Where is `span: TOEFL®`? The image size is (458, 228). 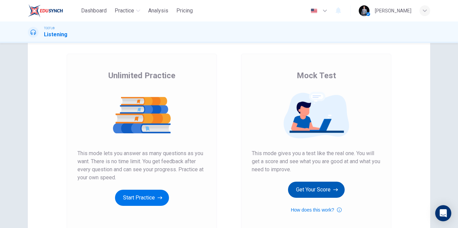
span: TOEFL® is located at coordinates (49, 28).